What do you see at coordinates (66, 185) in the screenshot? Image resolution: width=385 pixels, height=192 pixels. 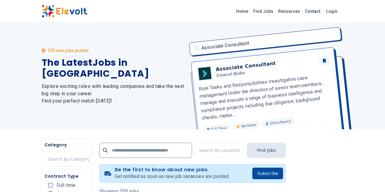 I see `span: Full-time` at bounding box center [66, 185].